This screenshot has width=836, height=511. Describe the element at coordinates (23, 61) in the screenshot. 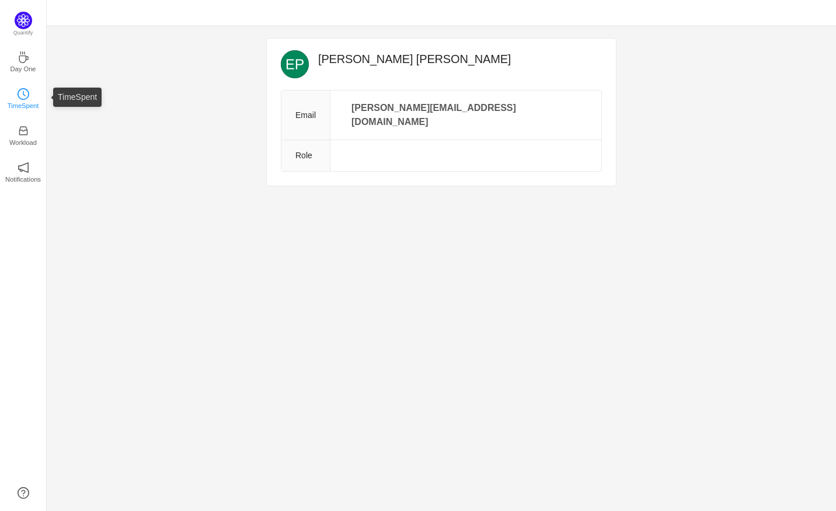

I see `a: icon: coffeeDay One` at that location.